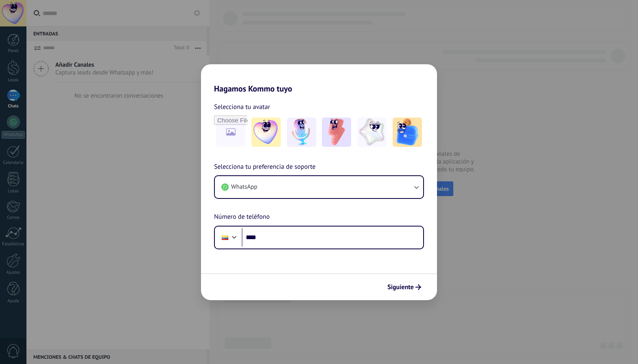 The height and width of the screenshot is (364, 638). Describe the element at coordinates (372, 132) in the screenshot. I see `img: -4.jpeg` at that location.